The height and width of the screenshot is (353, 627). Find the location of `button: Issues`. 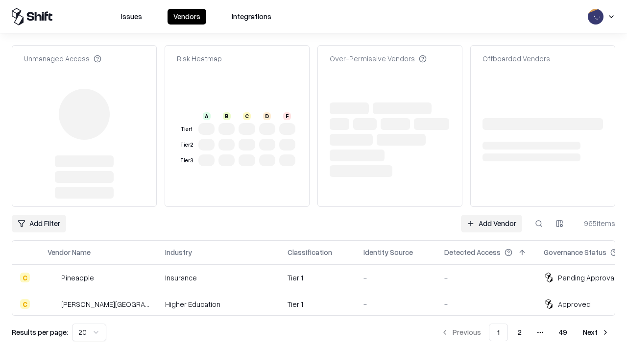

button: Issues is located at coordinates (131, 17).